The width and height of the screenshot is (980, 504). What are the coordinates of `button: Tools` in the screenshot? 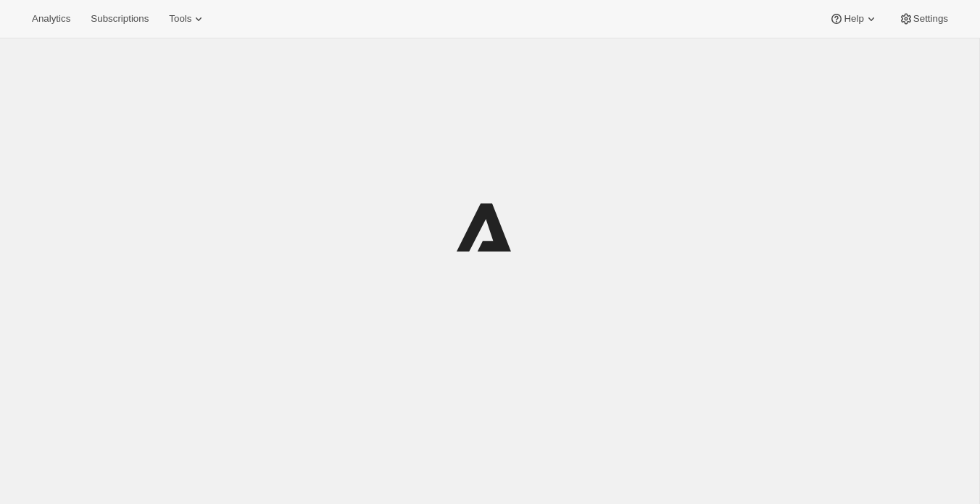 It's located at (187, 19).